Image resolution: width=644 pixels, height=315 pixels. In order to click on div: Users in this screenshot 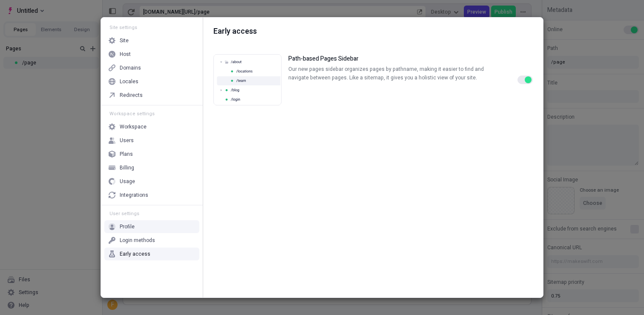, I will do `click(127, 141)`.